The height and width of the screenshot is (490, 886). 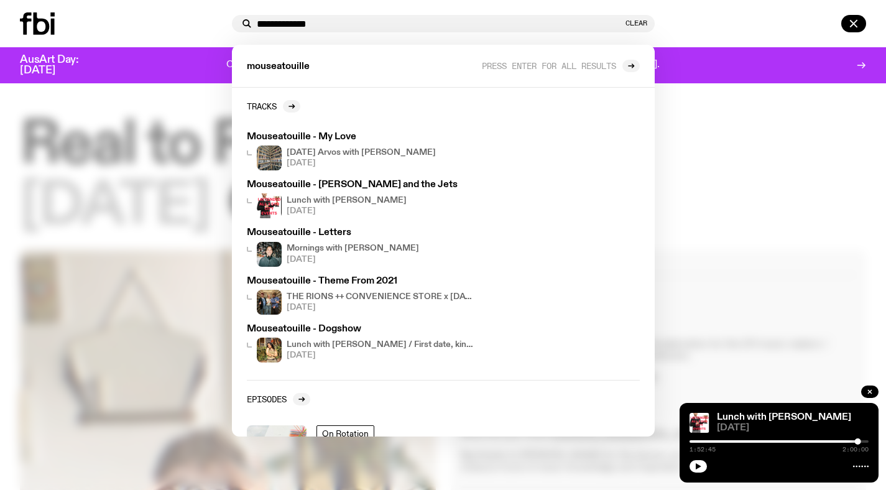 I want to click on span: 2:00:00, so click(x=855, y=449).